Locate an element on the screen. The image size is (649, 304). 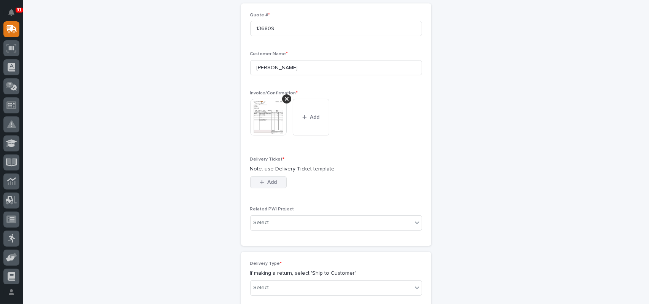
span: Customer Name is located at coordinates (269, 54).